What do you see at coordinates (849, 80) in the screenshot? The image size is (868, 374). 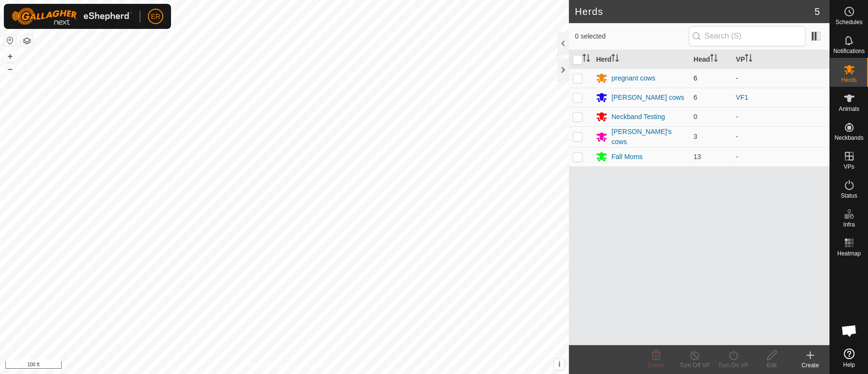 I see `span: Herds` at bounding box center [849, 80].